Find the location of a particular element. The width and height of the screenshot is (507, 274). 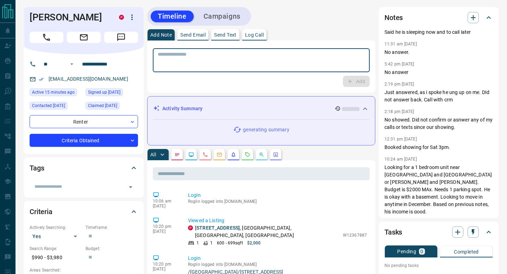

p: Log Call is located at coordinates (254, 35).